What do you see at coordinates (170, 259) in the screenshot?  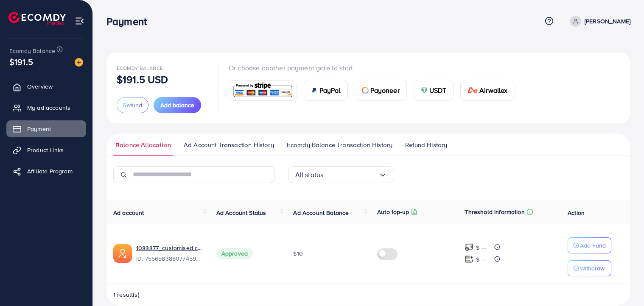 I see `span: ID: 7556583880774598672` at bounding box center [170, 259].